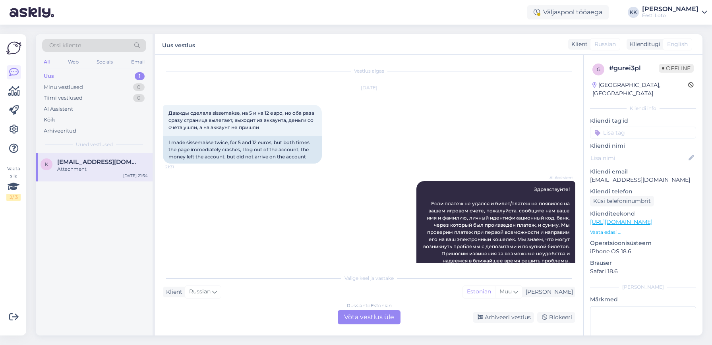  What do you see at coordinates (178, 44) in the screenshot?
I see `label: Uus vestlus` at bounding box center [178, 44].